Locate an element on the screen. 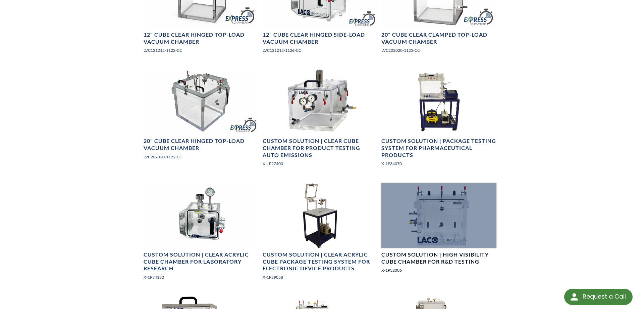 The width and height of the screenshot is (644, 309). p: X-1P27400 is located at coordinates (320, 163).